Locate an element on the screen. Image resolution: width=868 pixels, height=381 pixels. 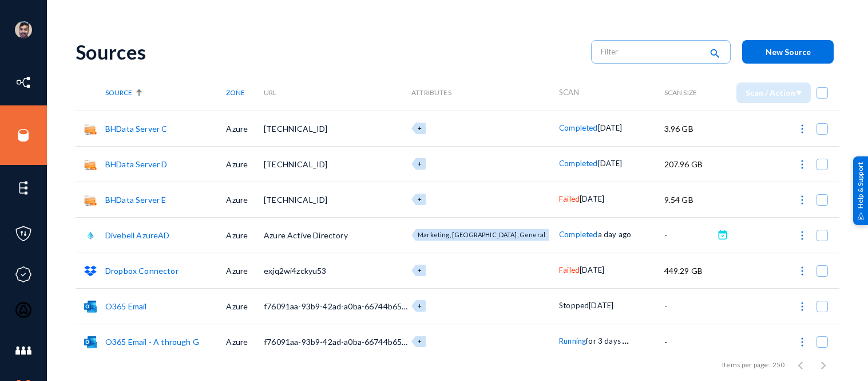
img: ACg8ocK1ZkZ6gbMmCU1AeqPIsBvrTWeY1xNXvgxNjkUXxjcqAiPEIvU=s96-c is located at coordinates (24, 30).